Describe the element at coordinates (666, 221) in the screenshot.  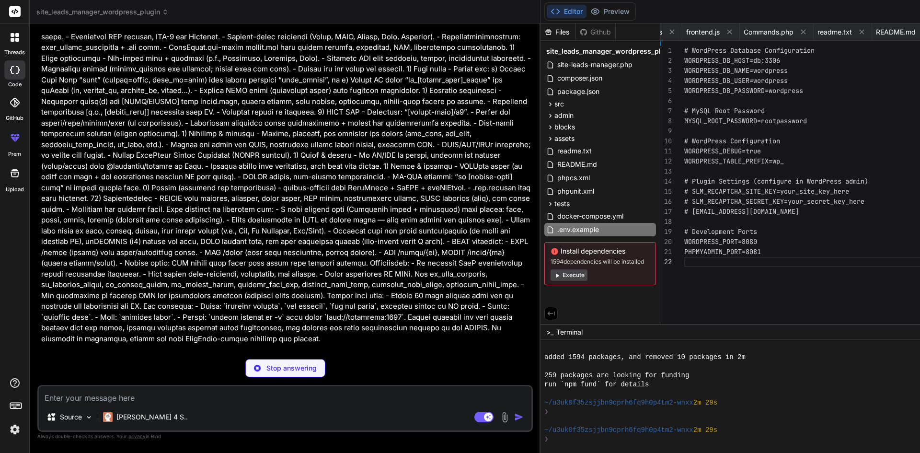
I see `div: 18` at that location.